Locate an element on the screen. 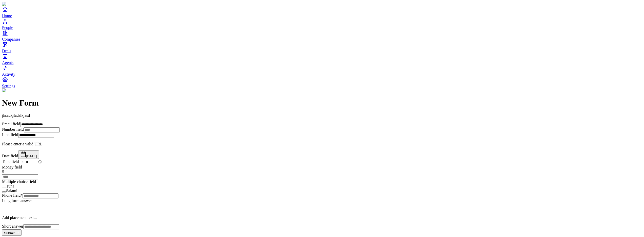  p: Add placement text... is located at coordinates (322, 217).